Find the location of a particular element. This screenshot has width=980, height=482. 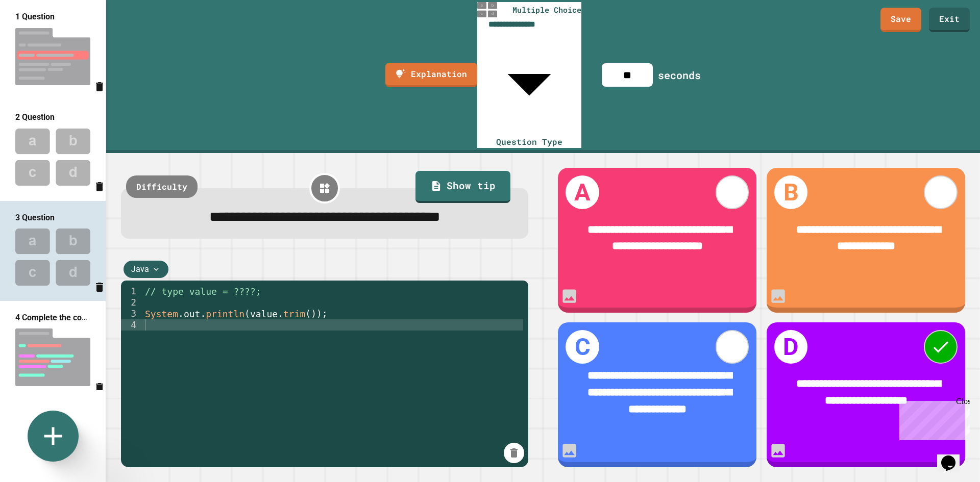

a: Save is located at coordinates (901, 20).